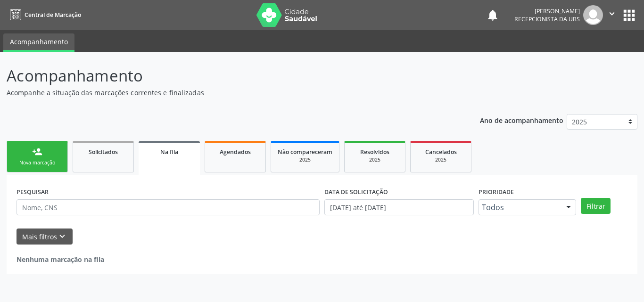 Image resolution: width=644 pixels, height=302 pixels. I want to click on span: Central de Marcação, so click(53, 15).